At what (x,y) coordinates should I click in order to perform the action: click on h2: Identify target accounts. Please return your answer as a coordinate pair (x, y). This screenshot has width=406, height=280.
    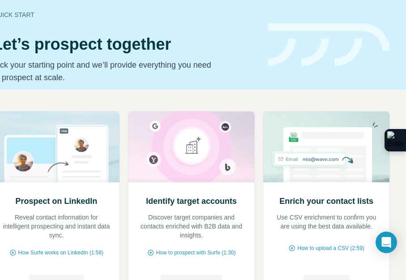
    Looking at the image, I should click on (191, 201).